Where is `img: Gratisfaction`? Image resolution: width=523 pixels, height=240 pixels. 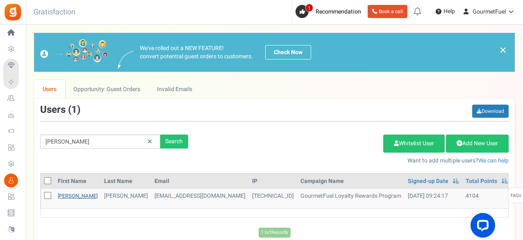
img: Gratisfaction is located at coordinates (13, 12).